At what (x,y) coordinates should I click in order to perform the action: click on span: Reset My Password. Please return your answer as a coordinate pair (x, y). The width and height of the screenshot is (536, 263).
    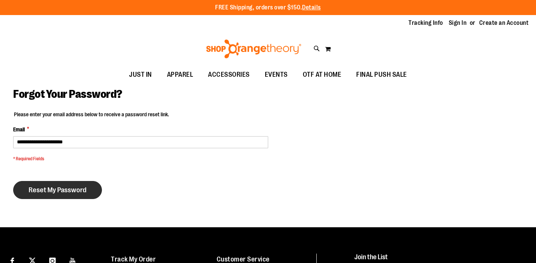
    Looking at the image, I should click on (58, 190).